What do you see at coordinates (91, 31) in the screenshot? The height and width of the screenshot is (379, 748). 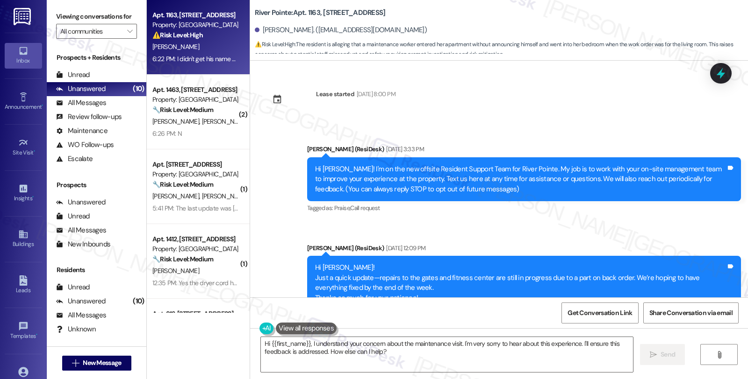 I see `input: All communities` at bounding box center [91, 31].